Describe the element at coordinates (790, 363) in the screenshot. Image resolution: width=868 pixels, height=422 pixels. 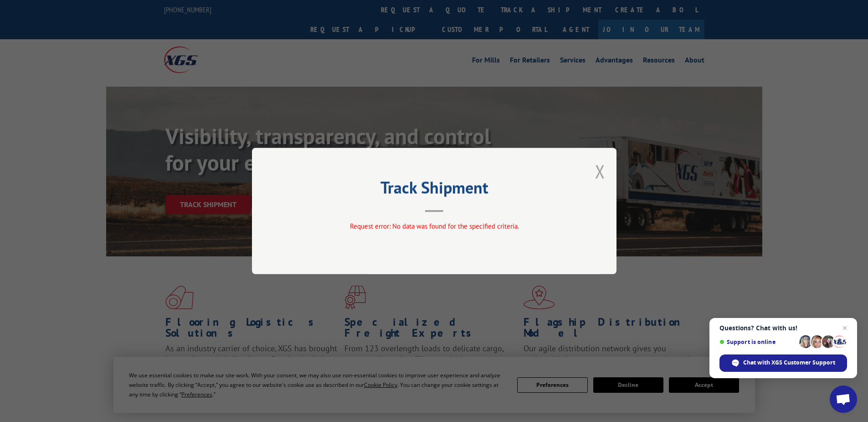
I see `span: Chat with XGS Customer Support` at that location.